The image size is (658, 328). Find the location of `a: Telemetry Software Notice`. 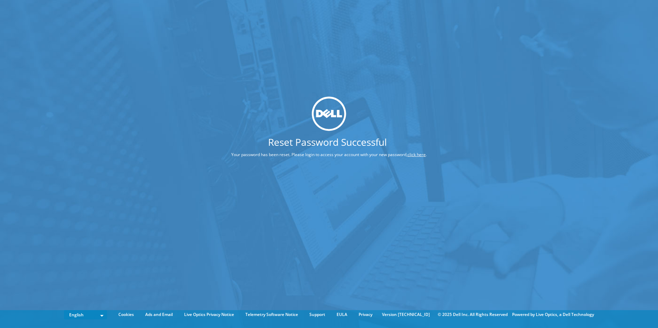

a: Telemetry Software Notice is located at coordinates (271, 315).